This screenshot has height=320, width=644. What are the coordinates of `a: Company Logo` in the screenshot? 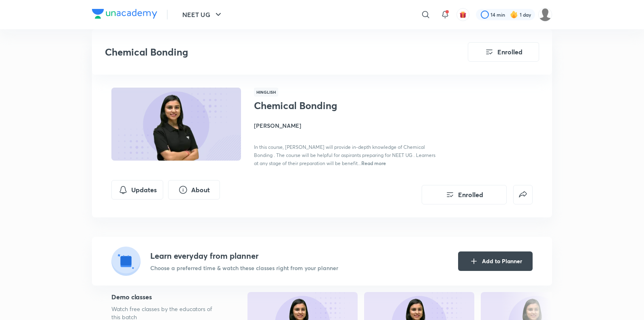 It's located at (124, 15).